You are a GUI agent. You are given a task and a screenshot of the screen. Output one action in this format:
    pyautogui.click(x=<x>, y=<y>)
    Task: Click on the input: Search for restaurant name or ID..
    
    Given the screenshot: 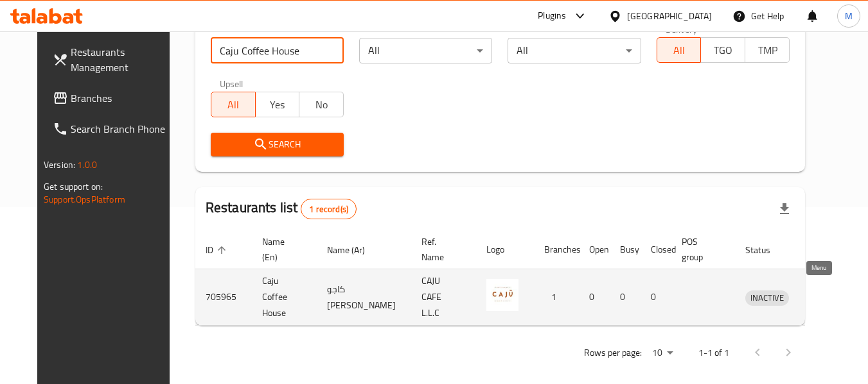 What is the action you would take?
    pyautogui.click(x=277, y=51)
    